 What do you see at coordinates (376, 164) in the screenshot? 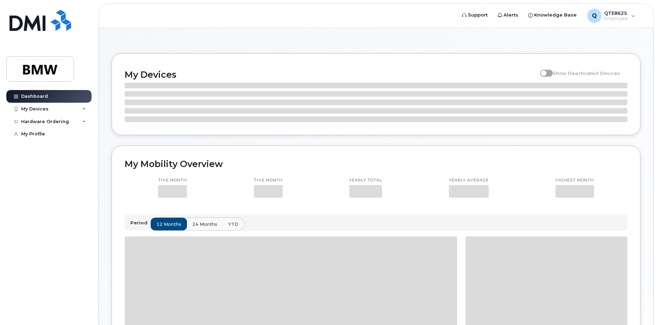
I see `h2: My Mobility Overview` at bounding box center [376, 164].